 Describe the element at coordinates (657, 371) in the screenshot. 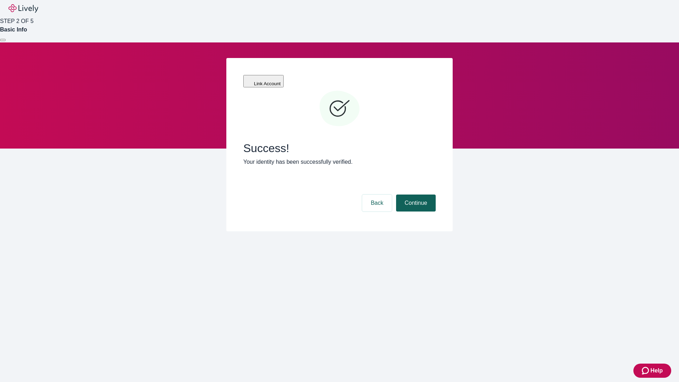

I see `span: Help` at that location.